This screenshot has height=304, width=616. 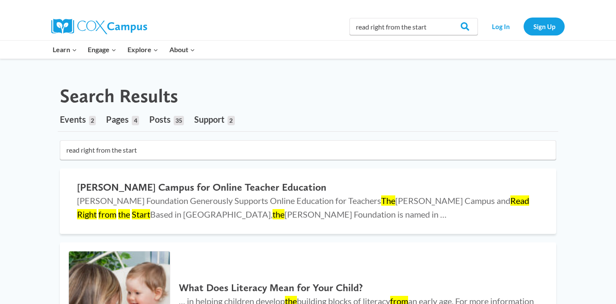 What do you see at coordinates (166, 119) in the screenshot?
I see `a: Posts35` at bounding box center [166, 119].